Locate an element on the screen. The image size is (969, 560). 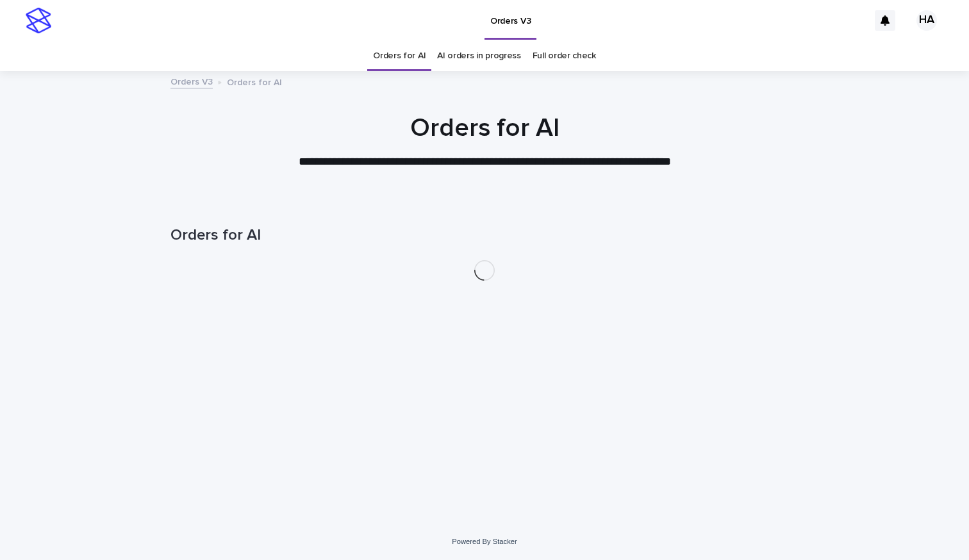
a: Powered By Stacker is located at coordinates (484, 542).